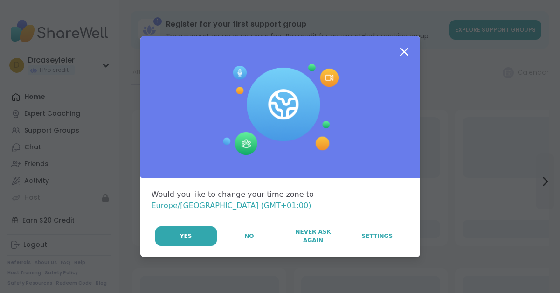  What do you see at coordinates (280, 200) in the screenshot?
I see `div: Would you like to change your time zone to` at bounding box center [280, 200].